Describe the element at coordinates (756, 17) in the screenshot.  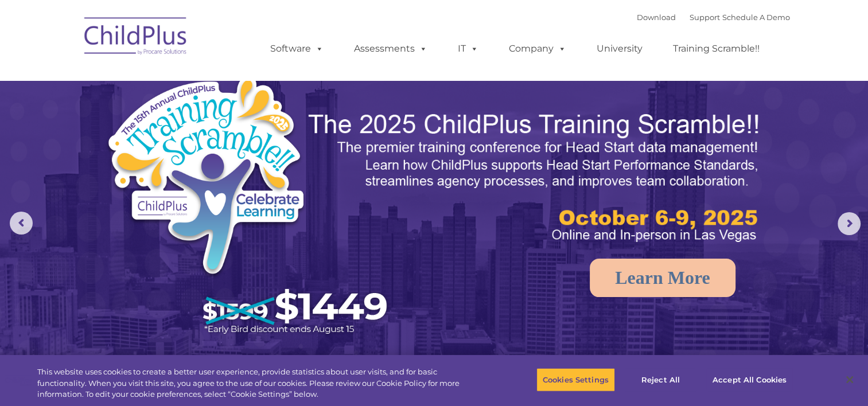
I see `a: Schedule A Demo` at that location.